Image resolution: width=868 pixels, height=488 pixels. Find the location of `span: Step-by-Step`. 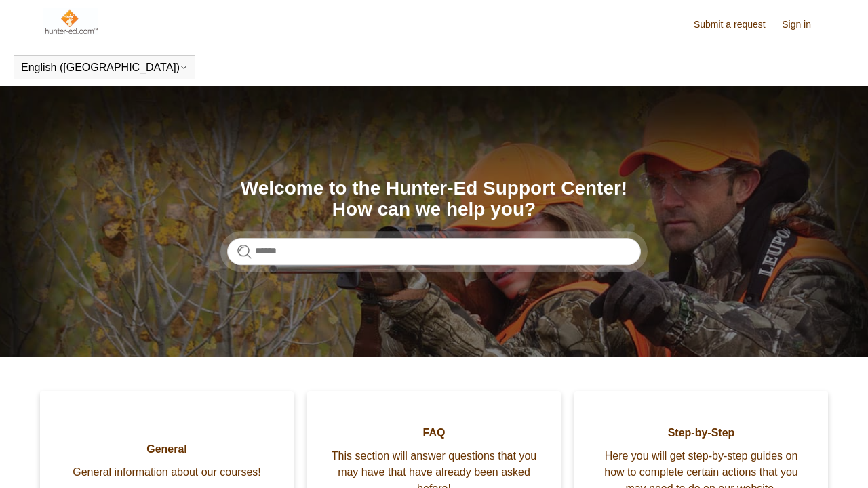

span: Step-by-Step is located at coordinates (701, 434).